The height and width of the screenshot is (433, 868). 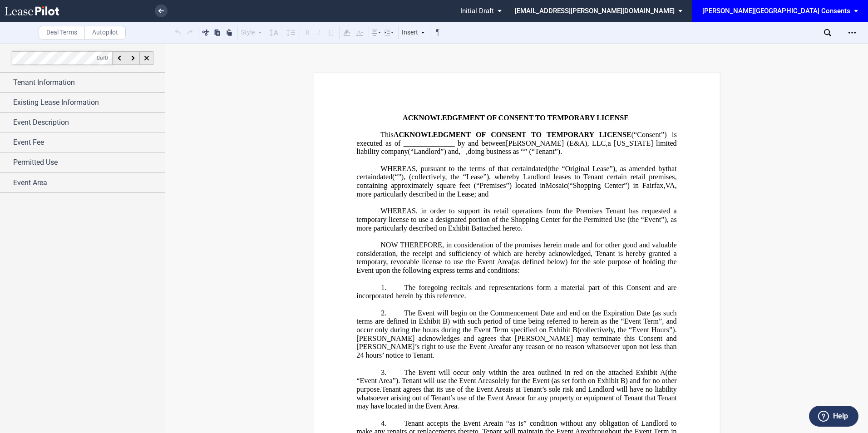 I want to click on span: Existing Lease Information, so click(x=56, y=103).